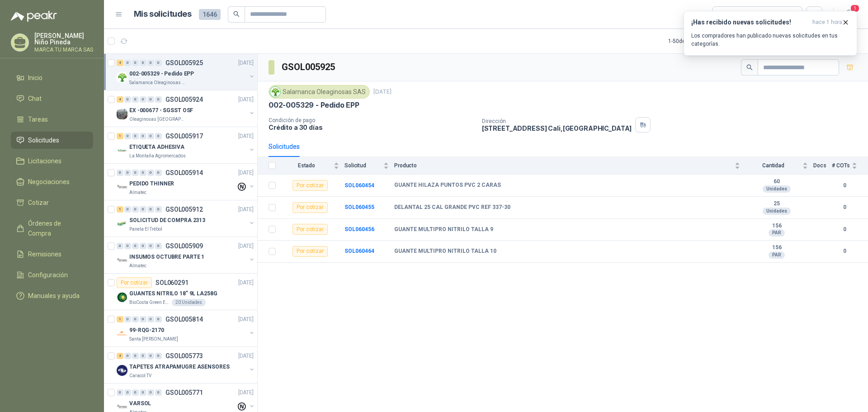 Image resolution: width=868 pixels, height=412 pixels. Describe the element at coordinates (557, 121) in the screenshot. I see `p: Dirección` at that location.